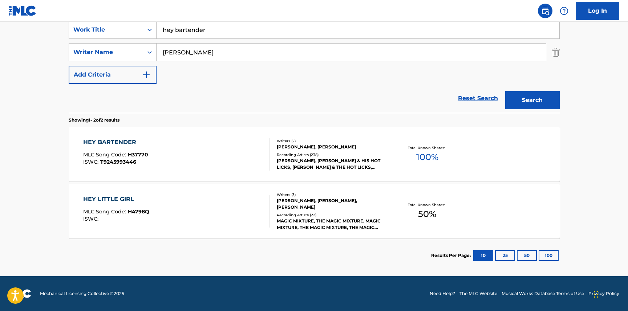  I want to click on div: Writers ( 2 ), so click(331, 141).